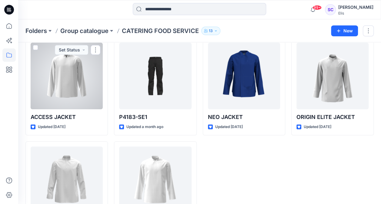  Describe the element at coordinates (67, 76) in the screenshot. I see `a: ACCESS JACKET` at that location.